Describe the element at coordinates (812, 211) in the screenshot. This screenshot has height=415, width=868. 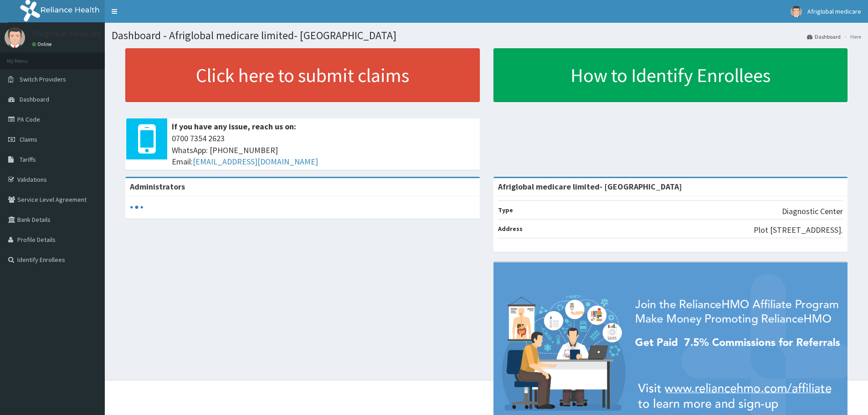
I see `p: Diagnostic Center` at that location.